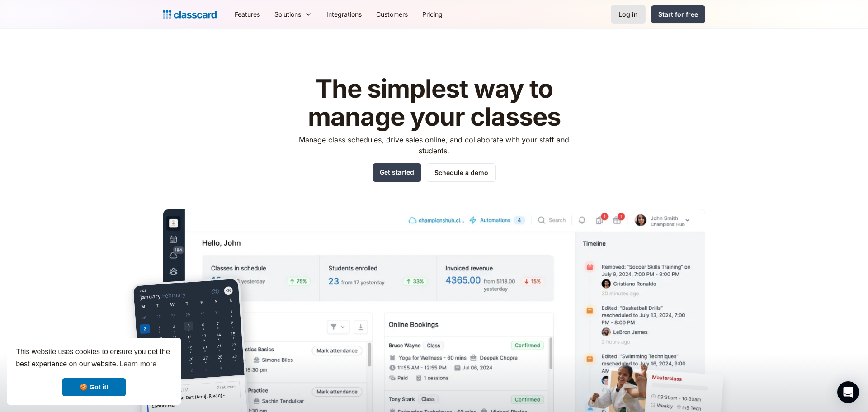  I want to click on a: Pricing, so click(432, 14).